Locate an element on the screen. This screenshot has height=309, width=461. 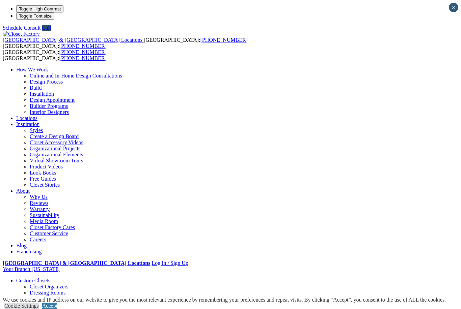
a: Virtual Showroom Tours is located at coordinates (56, 161).